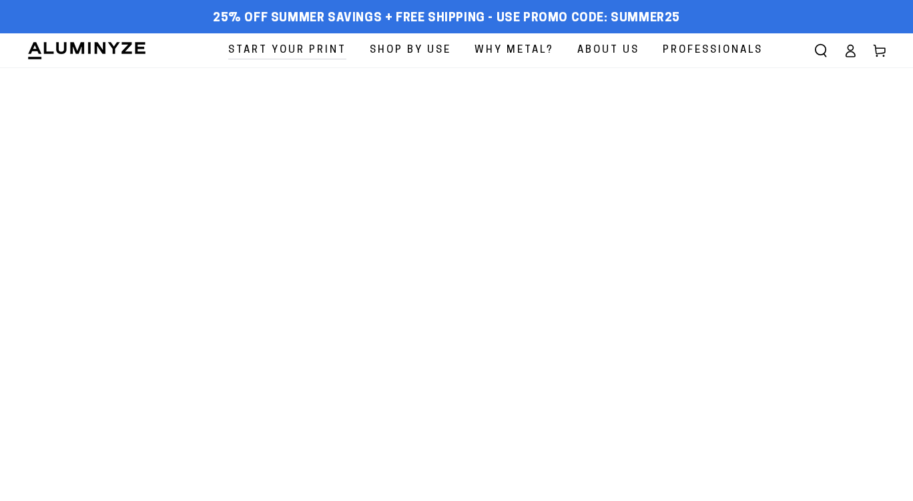 This screenshot has height=501, width=913. What do you see at coordinates (713, 50) in the screenshot?
I see `a: Professionals` at bounding box center [713, 50].